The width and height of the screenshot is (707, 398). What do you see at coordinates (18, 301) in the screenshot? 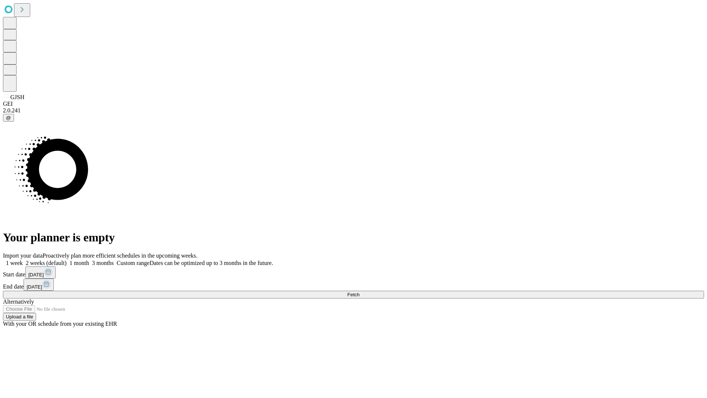
I see `span: Alternatively` at bounding box center [18, 301].